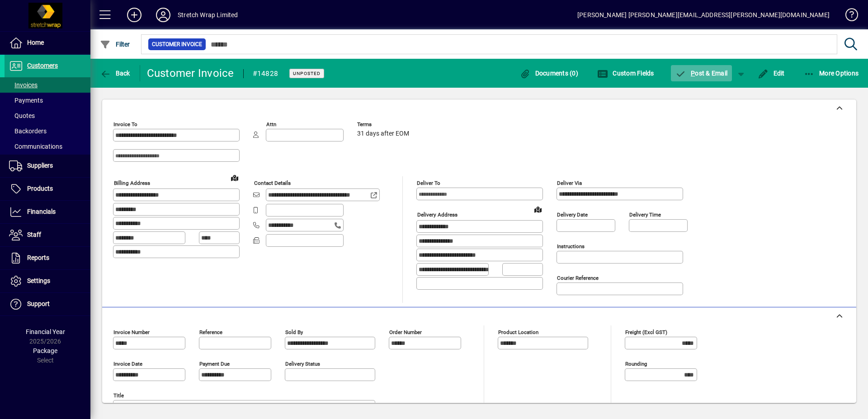 The height and width of the screenshot is (419, 868). Describe the element at coordinates (569, 183) in the screenshot. I see `mat-label: Deliver via` at that location.